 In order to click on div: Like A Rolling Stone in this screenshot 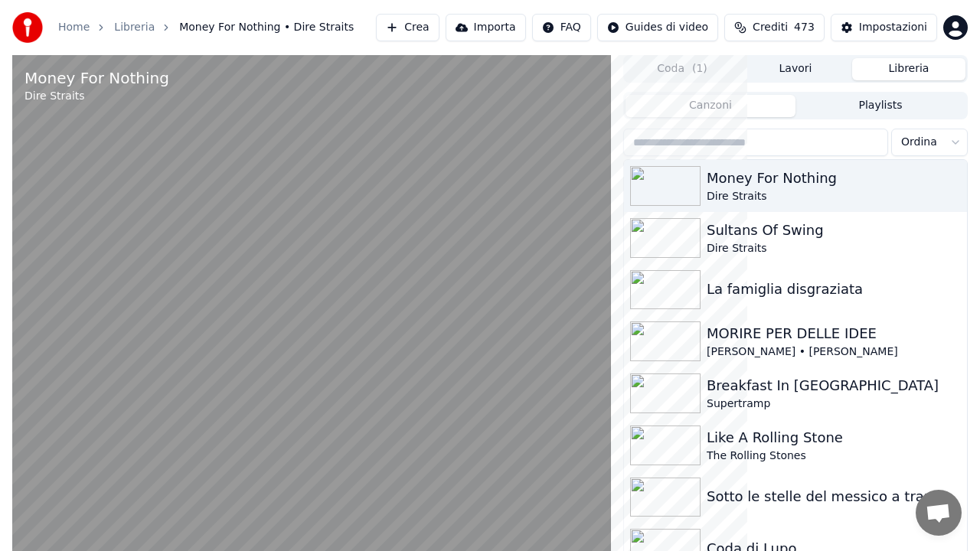, I will do `click(833, 437)`.